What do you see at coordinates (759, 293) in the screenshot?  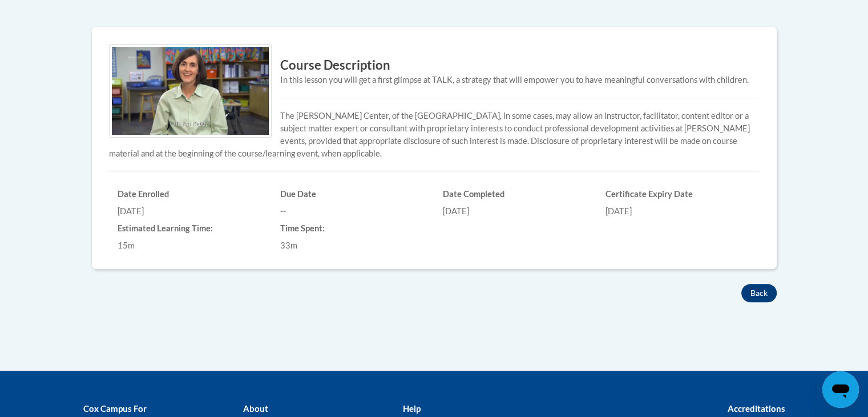 I see `button: Back` at bounding box center [759, 293].